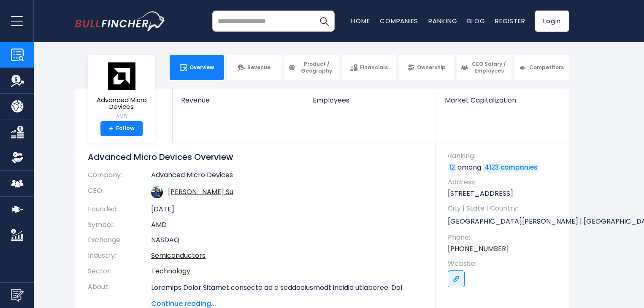  I want to click on th: CEO:, so click(120, 193).